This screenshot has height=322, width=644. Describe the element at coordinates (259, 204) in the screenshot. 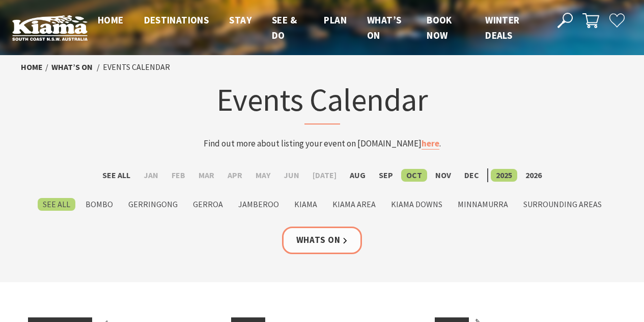

I see `label: Jamberoo` at that location.